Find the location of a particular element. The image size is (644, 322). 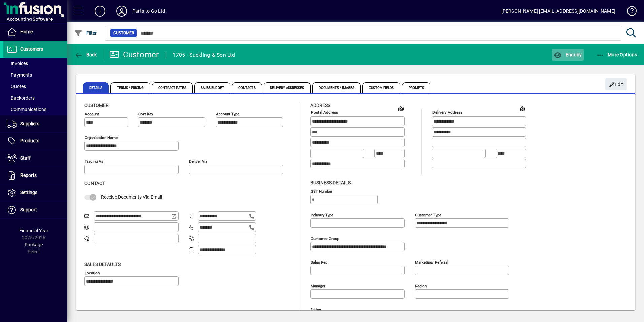

mat-label: Marketing/ Referral is located at coordinates (432, 262).